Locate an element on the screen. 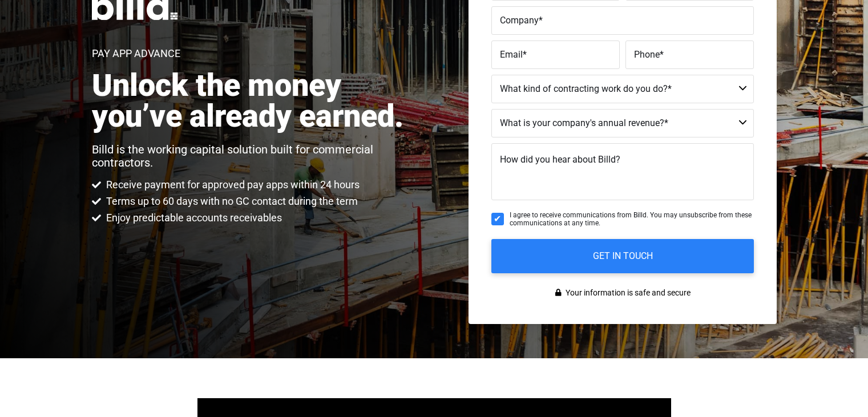 The image size is (868, 417). span: Phone is located at coordinates (647, 54).